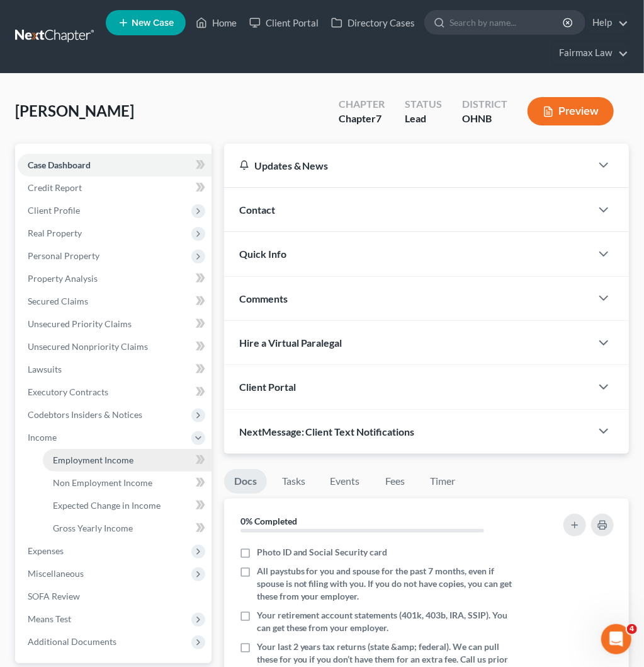 The height and width of the screenshot is (667, 644). What do you see at coordinates (115, 324) in the screenshot?
I see `a: Unsecured Priority Claims` at bounding box center [115, 324].